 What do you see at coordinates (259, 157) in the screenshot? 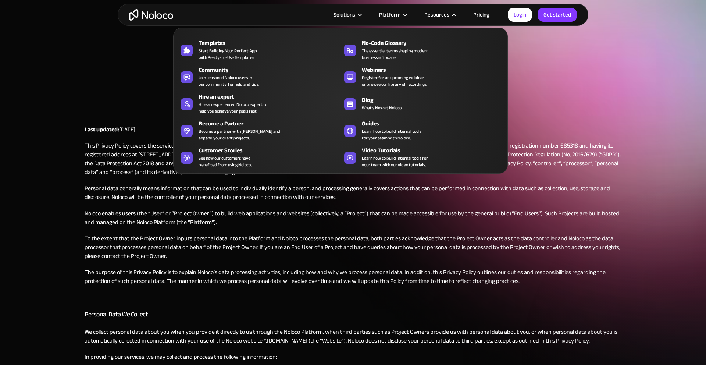
I see `a: Customer StoriesSee how our customers havebenefited from using Noloco.` at bounding box center [259, 157].